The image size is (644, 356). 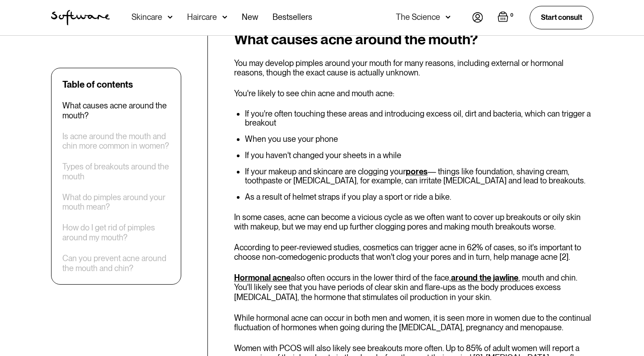 What do you see at coordinates (80, 18) in the screenshot?
I see `img: Software Logo` at bounding box center [80, 18].